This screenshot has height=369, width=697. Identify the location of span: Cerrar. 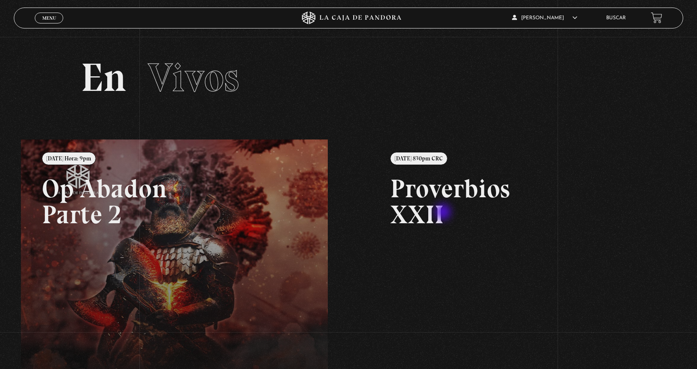
(49, 25).